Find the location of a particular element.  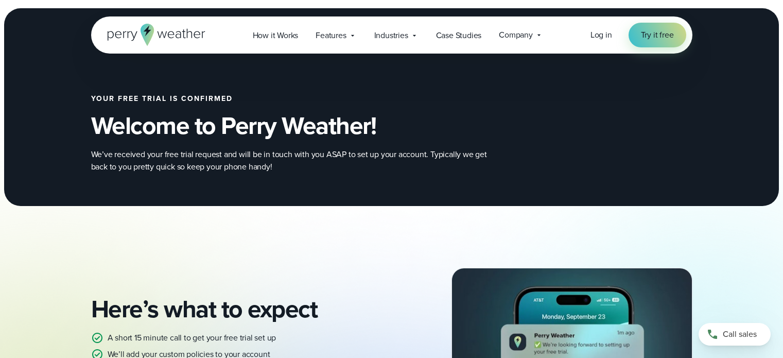

span: Features is located at coordinates (330, 36).